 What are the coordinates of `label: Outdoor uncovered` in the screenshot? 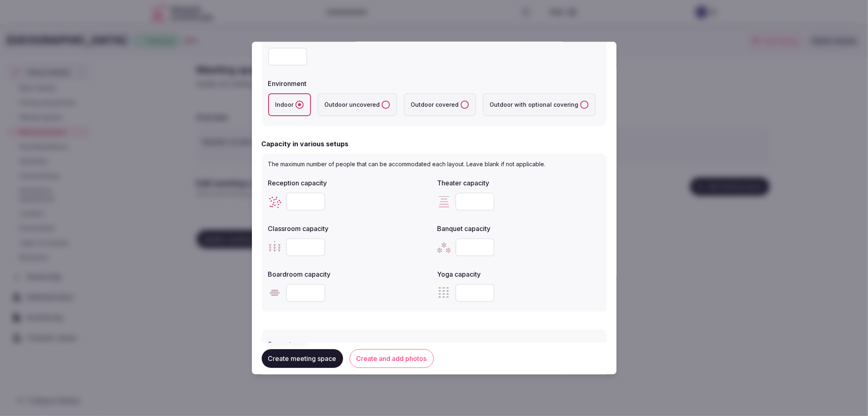 It's located at (357, 104).